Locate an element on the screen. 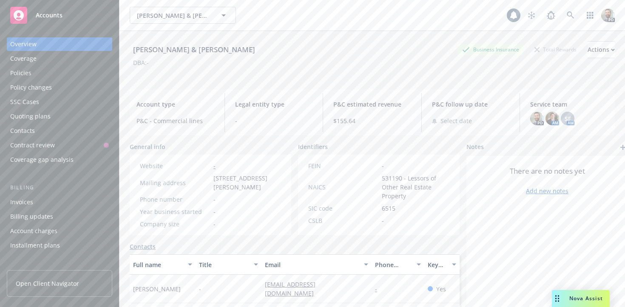 This screenshot has height=307, width=625. div: SIC code is located at coordinates (343, 208).